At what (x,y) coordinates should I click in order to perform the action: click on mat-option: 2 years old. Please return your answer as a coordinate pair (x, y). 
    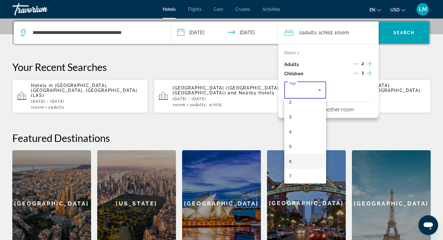
    Looking at the image, I should click on (305, 102).